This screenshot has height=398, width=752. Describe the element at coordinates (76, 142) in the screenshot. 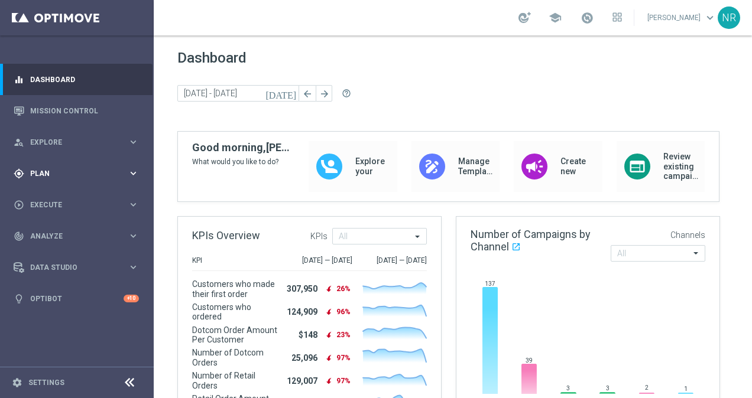

I see `button: person_search Explore keyboard_arrow_right` at that location.